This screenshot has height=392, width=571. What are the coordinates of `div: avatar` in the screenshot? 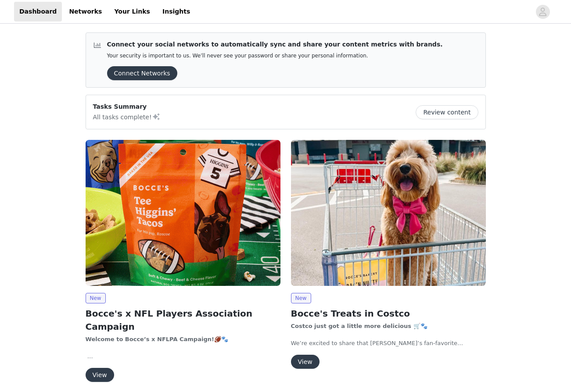 It's located at (542, 12).